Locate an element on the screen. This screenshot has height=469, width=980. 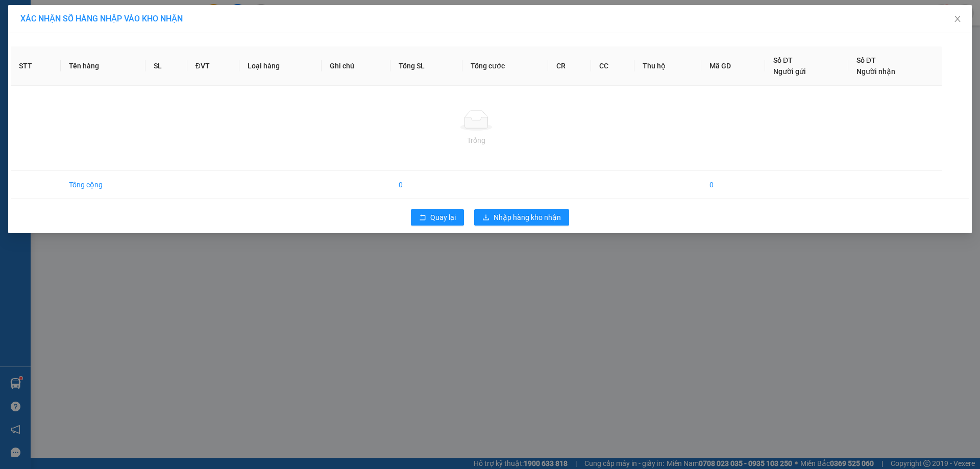
th: Loại hàng is located at coordinates (280, 65).